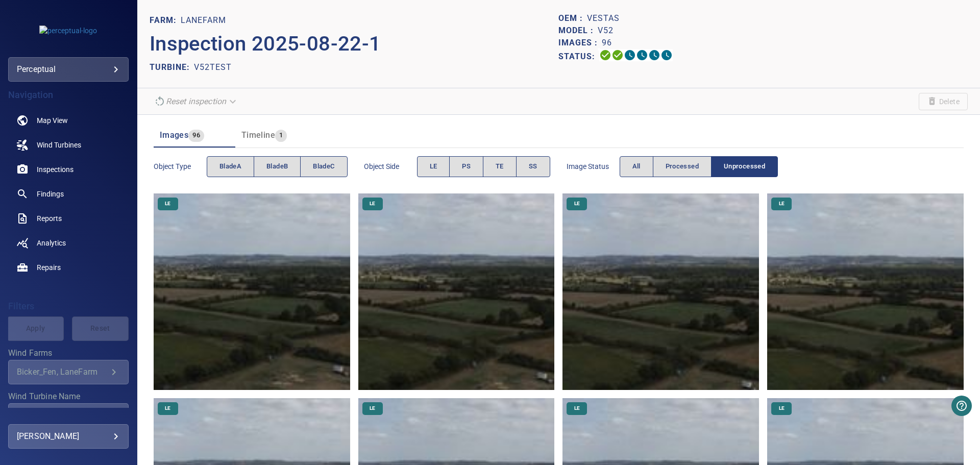  Describe the element at coordinates (213, 68) in the screenshot. I see `p: V52Test` at that location.